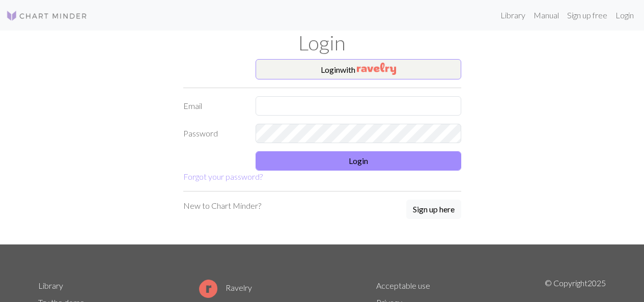 This screenshot has height=302, width=644. What do you see at coordinates (208, 288) in the screenshot?
I see `img: Ravelry logo` at bounding box center [208, 288].